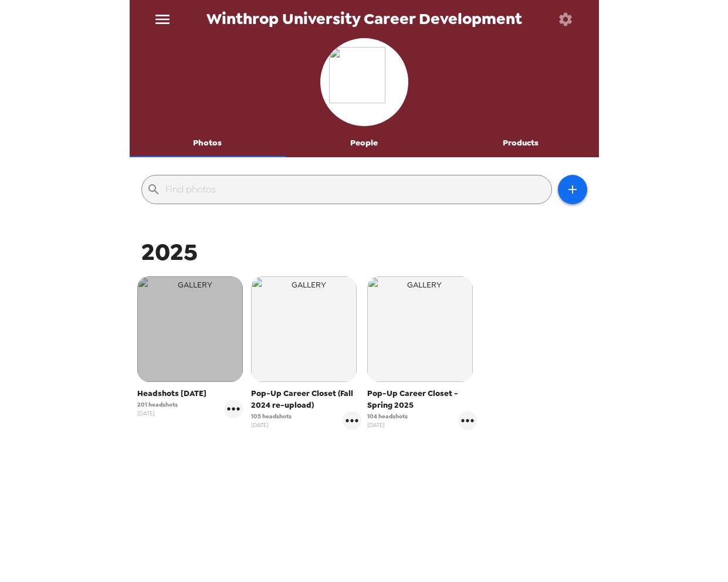  Describe the element at coordinates (271, 416) in the screenshot. I see `span: 105 headshots` at that location.